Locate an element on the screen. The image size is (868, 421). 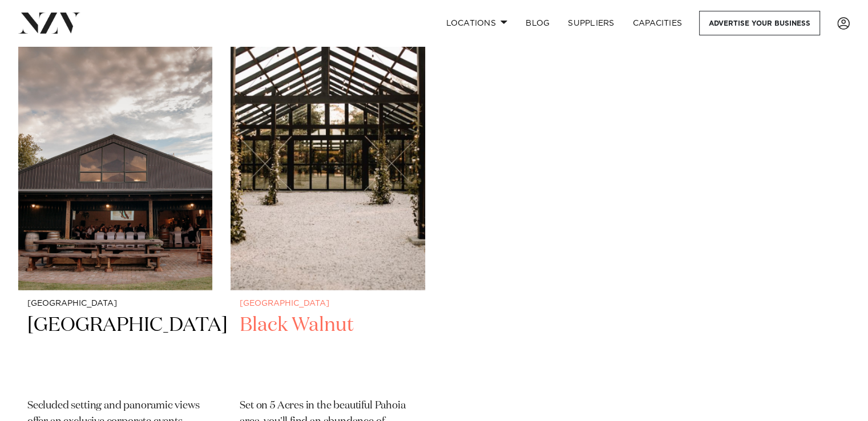
a: Advertise your business is located at coordinates (759, 23).